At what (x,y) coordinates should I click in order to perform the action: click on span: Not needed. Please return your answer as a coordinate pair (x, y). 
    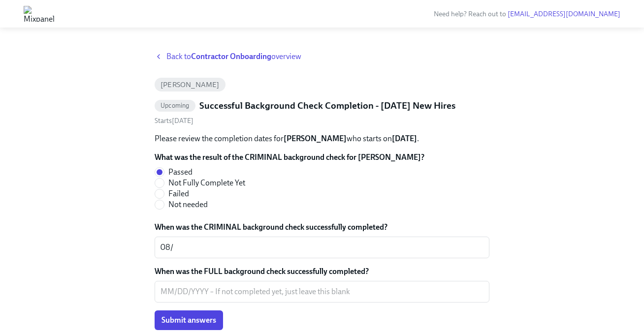
    Looking at the image, I should click on (188, 204).